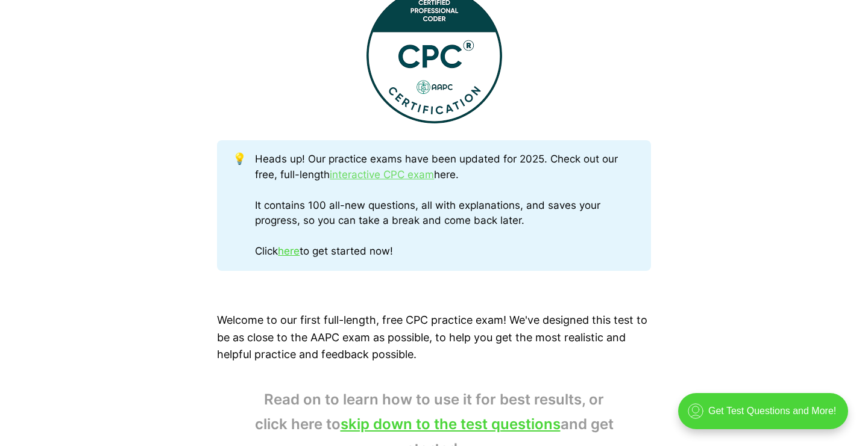  What do you see at coordinates (445, 206) in the screenshot?
I see `div: Heads up! Our practice exams have been updated for 2025. Check out our free, full-length here. It...` at bounding box center [445, 206].